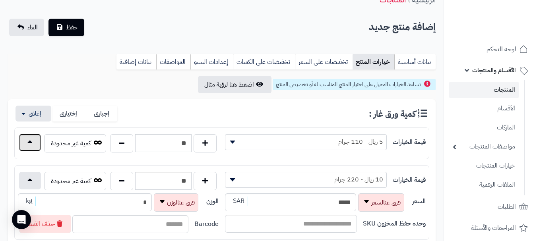 This screenshot has height=241, width=537. Describe the element at coordinates (484, 90) in the screenshot. I see `a: المنتجات` at that location.